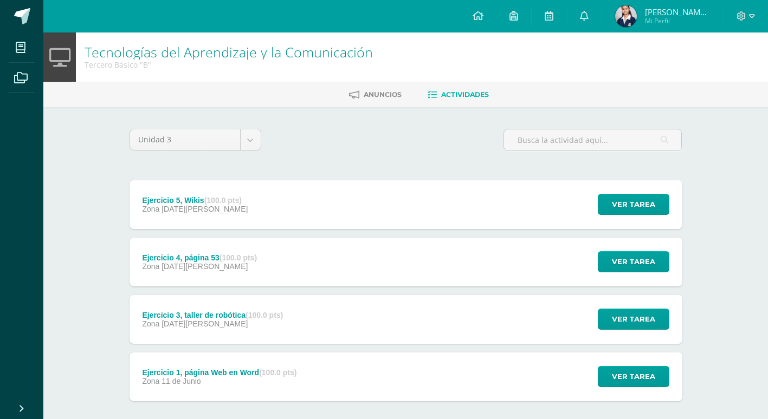 This screenshot has width=768, height=419. Describe the element at coordinates (194, 200) in the screenshot. I see `div: Ejercicio 5, Wikis` at that location.